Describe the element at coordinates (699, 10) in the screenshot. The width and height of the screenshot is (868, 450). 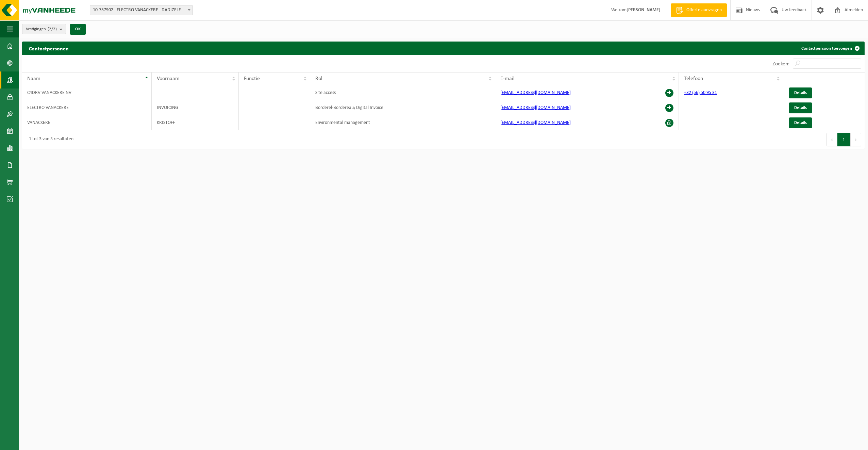
I see `a: Offerte aanvragen` at that location.